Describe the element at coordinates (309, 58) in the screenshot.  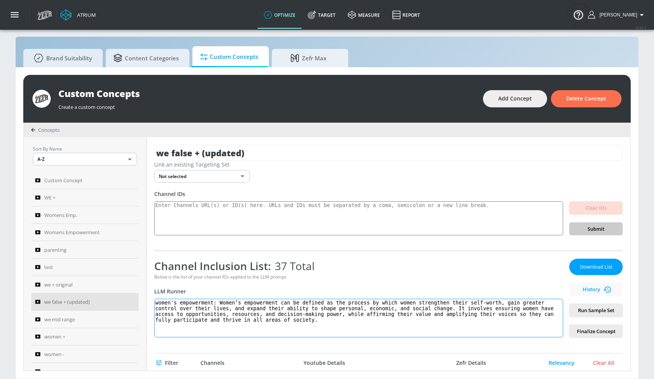
I see `span: Zefr Max` at that location.